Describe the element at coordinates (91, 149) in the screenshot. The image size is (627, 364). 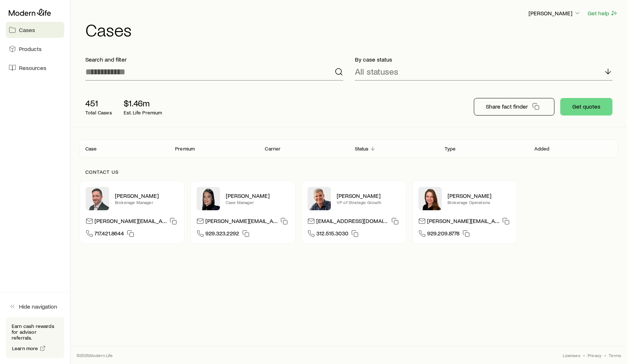
I see `p: Case` at that location.